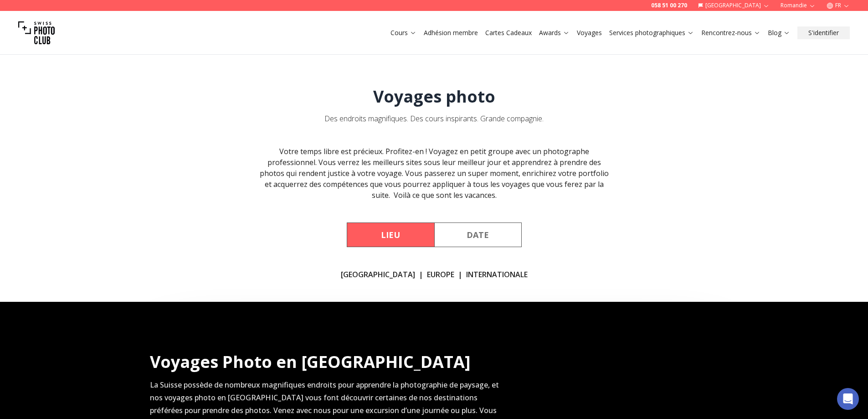  What do you see at coordinates (779, 33) in the screenshot?
I see `a: Blog` at bounding box center [779, 33].